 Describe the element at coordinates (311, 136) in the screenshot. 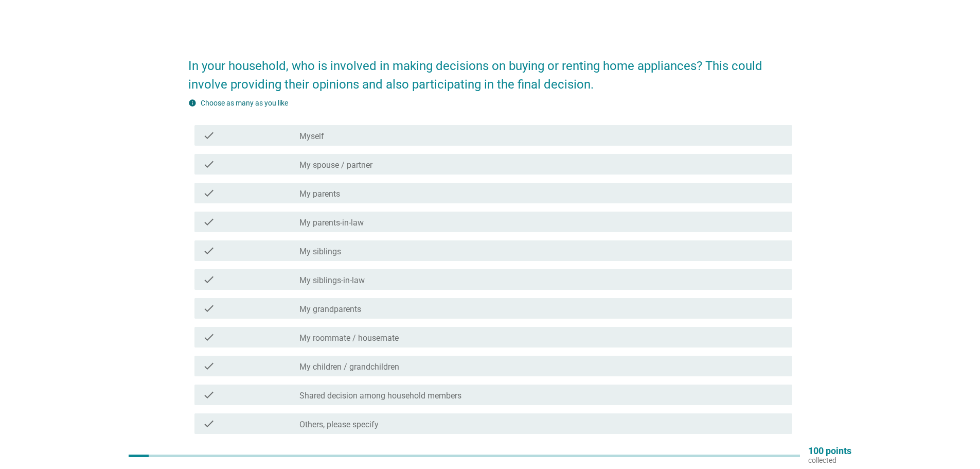

I see `label: Myself` at that location.